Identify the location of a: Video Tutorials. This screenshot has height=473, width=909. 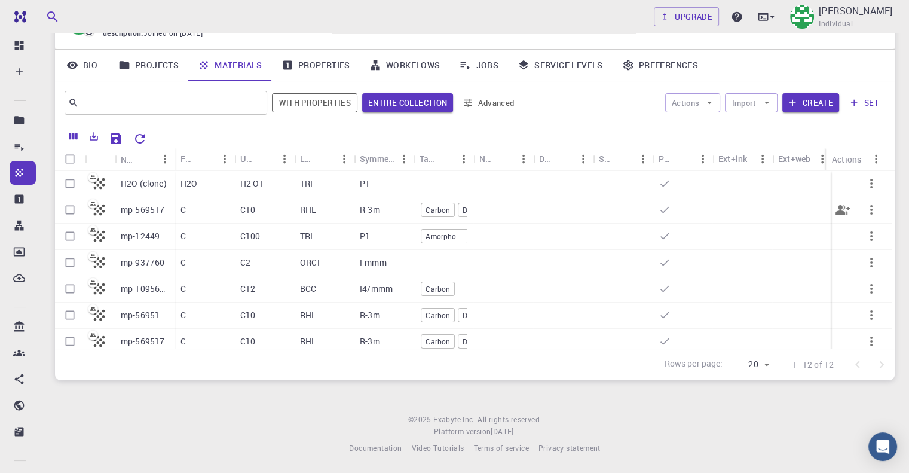
(438, 448).